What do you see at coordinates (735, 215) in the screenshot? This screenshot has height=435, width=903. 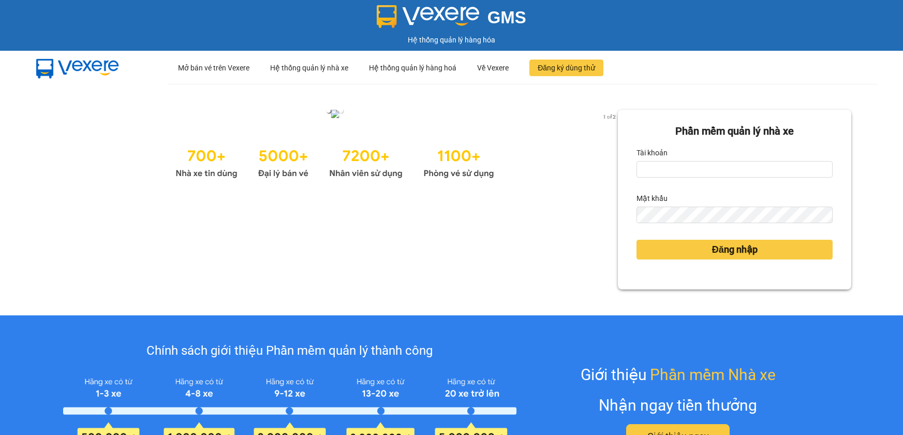 I see `input: Mật khẩu` at bounding box center [735, 215].